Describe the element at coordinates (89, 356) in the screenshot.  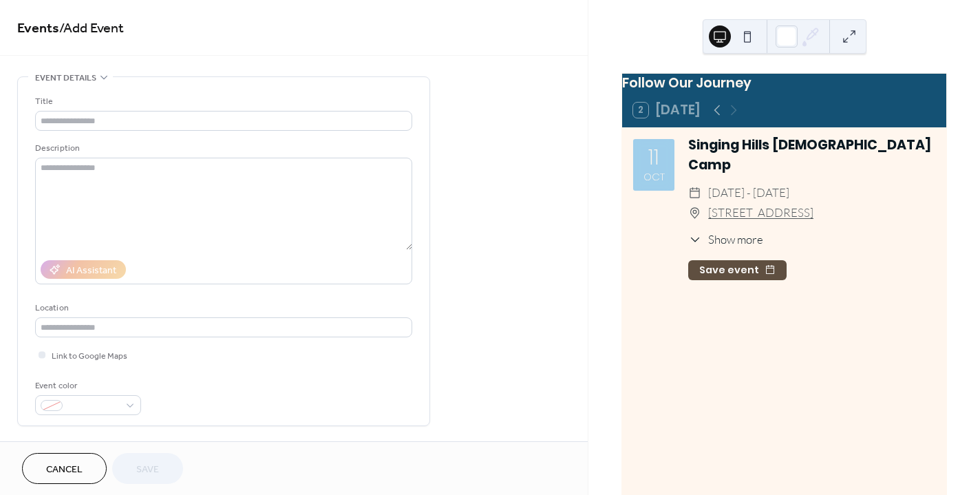
I see `span: Link to Google Maps` at that location.